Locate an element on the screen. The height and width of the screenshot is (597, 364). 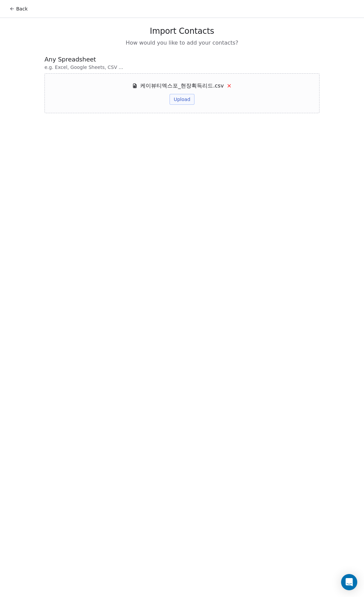
span: Import Contacts is located at coordinates (182, 31).